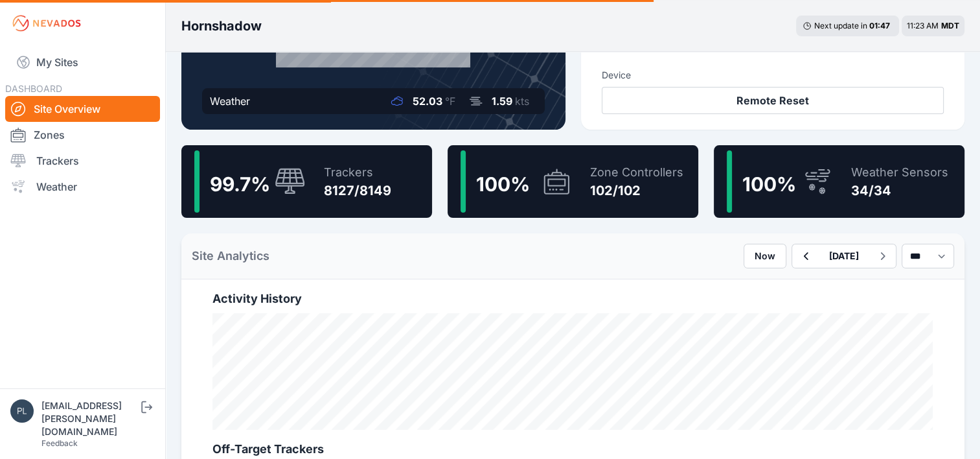 The image size is (980, 459). What do you see at coordinates (82, 187) in the screenshot?
I see `a: Weather` at bounding box center [82, 187].